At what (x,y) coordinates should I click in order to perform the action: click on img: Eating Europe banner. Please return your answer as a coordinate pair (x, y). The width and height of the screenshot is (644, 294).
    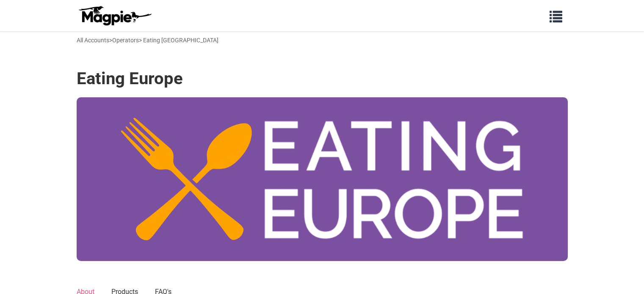
    Looking at the image, I should click on (322, 179).